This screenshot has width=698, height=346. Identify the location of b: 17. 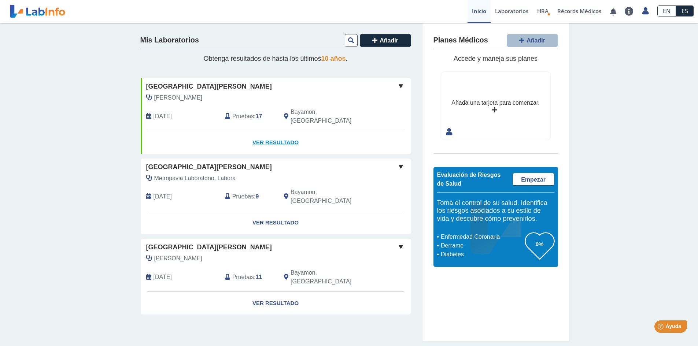
(259, 116).